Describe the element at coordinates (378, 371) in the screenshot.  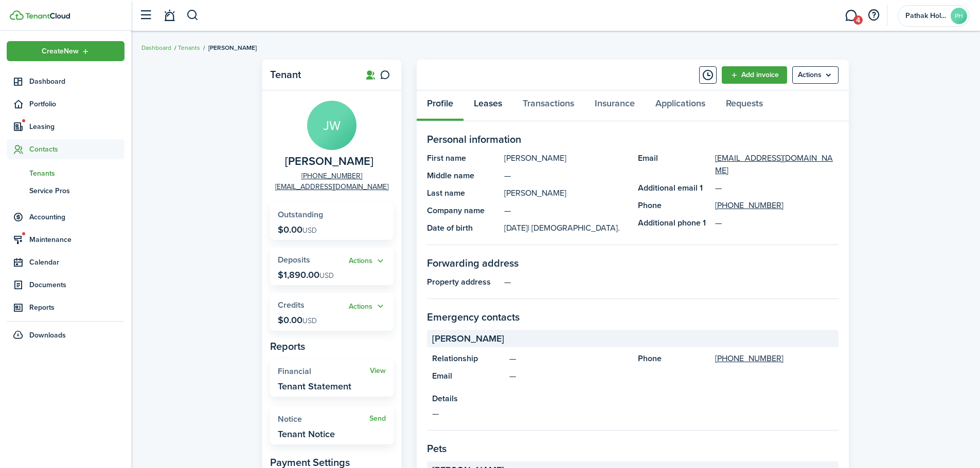
I see `a: View` at that location.